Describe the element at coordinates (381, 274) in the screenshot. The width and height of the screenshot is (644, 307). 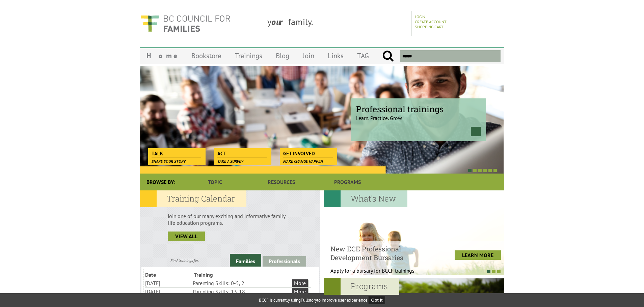
I see `p: Apply for a bursary for BCCF trainings West...` at that location.